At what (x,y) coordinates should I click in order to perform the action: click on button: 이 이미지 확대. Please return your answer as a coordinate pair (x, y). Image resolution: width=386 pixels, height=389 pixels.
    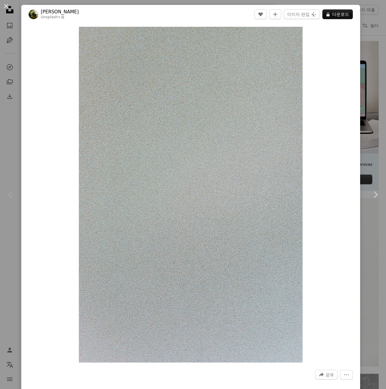
    Looking at the image, I should click on (191, 195).